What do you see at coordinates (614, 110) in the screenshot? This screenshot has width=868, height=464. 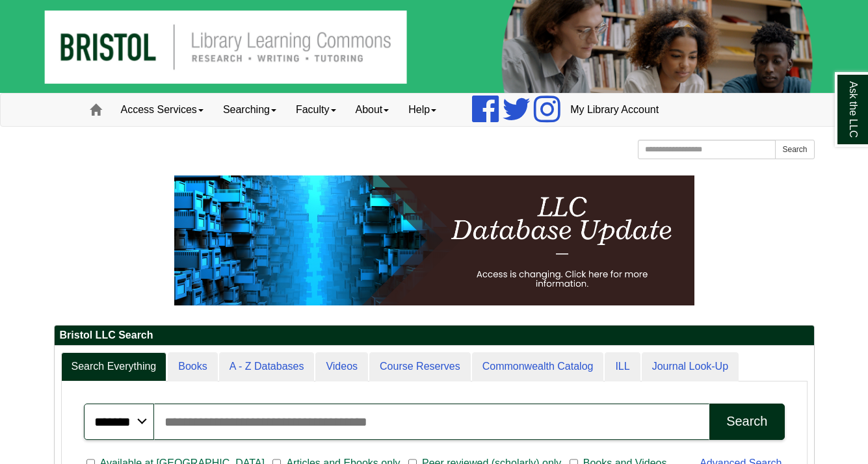 I see `a: My Library Account` at bounding box center [614, 110].